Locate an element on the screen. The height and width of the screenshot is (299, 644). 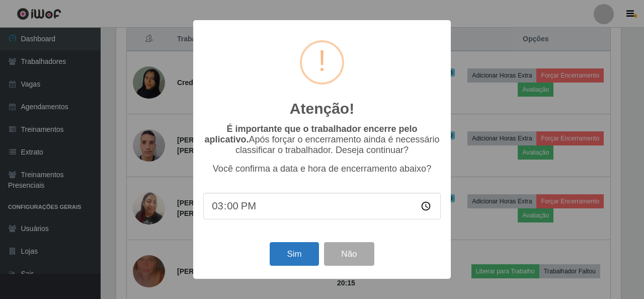
b: É importante que o trabalhador encerre pelo aplicativo. is located at coordinates (310, 134).